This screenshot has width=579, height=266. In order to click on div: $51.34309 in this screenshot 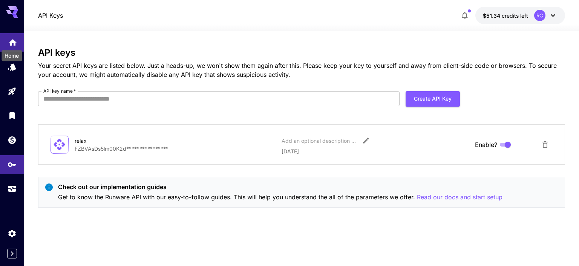, I will do `click(505, 15)`.